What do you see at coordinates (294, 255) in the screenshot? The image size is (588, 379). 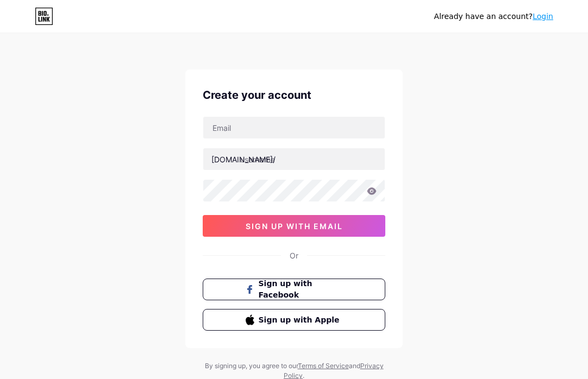 I see `div: Or` at bounding box center [294, 255].